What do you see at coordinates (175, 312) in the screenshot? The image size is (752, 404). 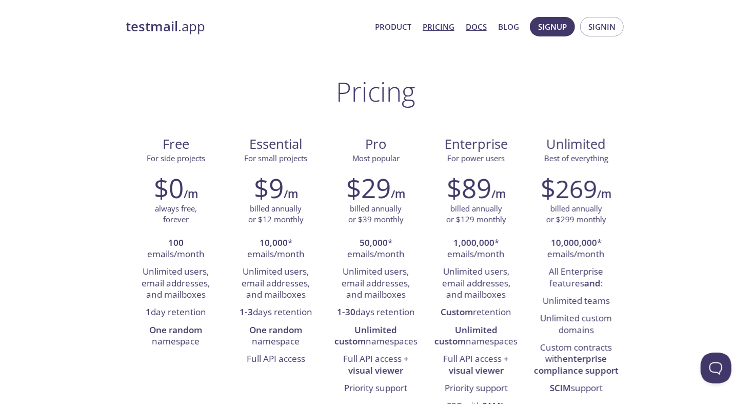 I see `li: day retention` at bounding box center [175, 312].